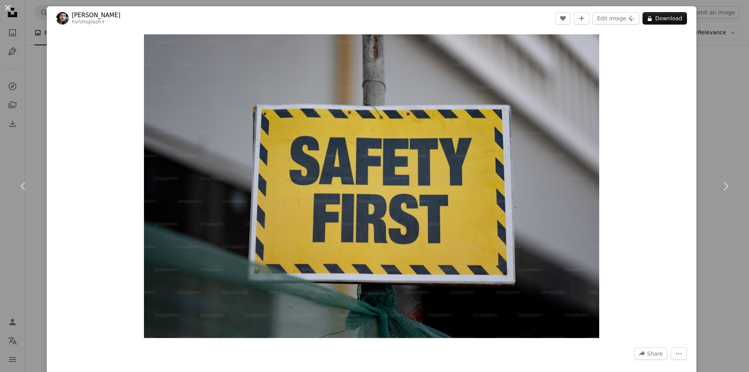 The width and height of the screenshot is (749, 372). What do you see at coordinates (62, 18) in the screenshot?
I see `a: Go to Levi Meir Clancy's profile` at bounding box center [62, 18].